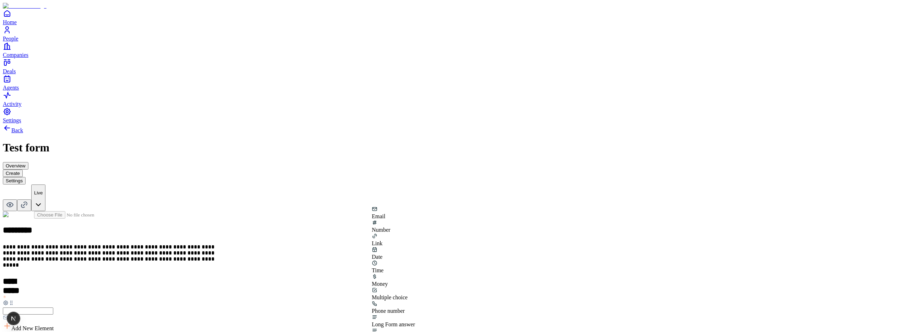 This screenshot has height=332, width=909. I want to click on span: Companies, so click(16, 55).